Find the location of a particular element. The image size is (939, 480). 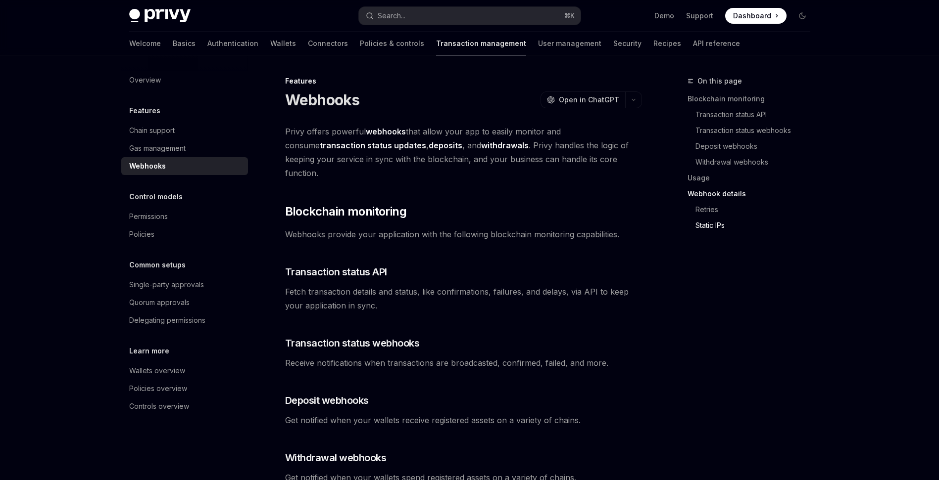

a: Webhooks is located at coordinates (185, 166).